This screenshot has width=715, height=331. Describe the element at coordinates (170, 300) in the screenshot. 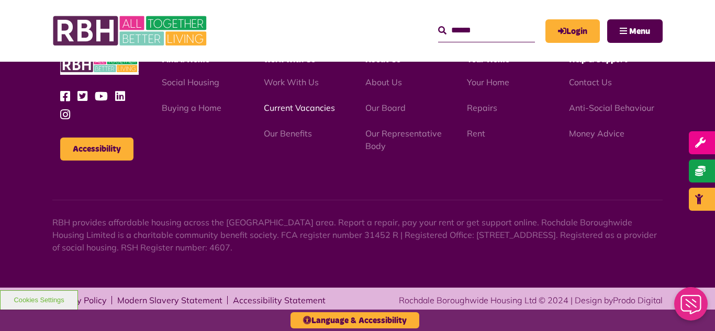

I see `a: Modern Slavery Statement - open in a new tab` at that location.